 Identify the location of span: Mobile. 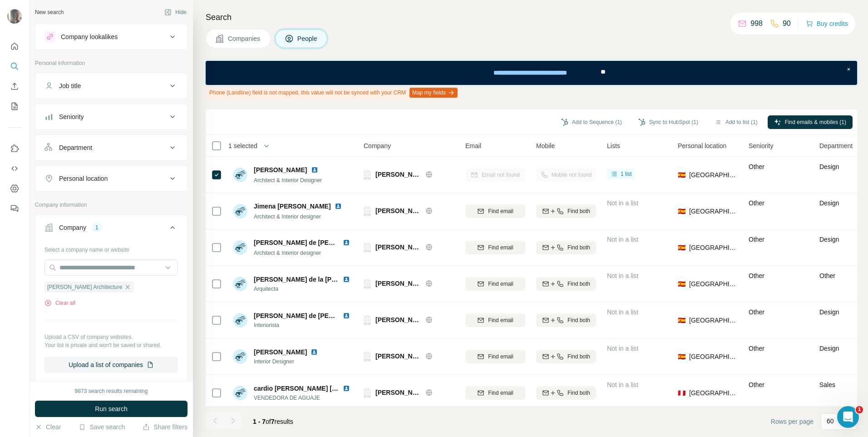
(545, 146).